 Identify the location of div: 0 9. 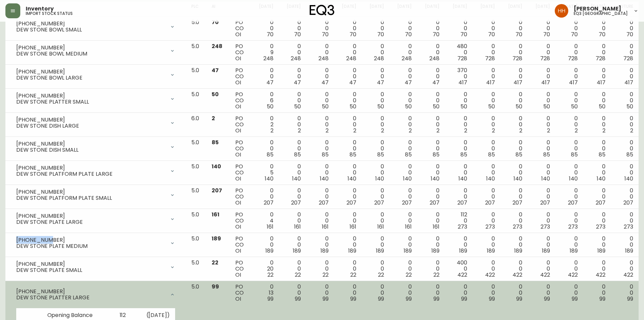
(265, 52).